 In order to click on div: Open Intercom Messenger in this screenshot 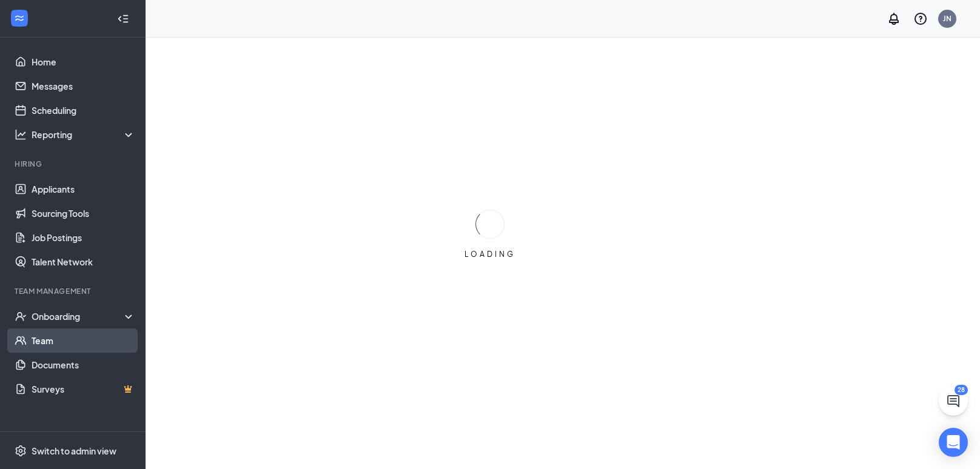, I will do `click(953, 442)`.